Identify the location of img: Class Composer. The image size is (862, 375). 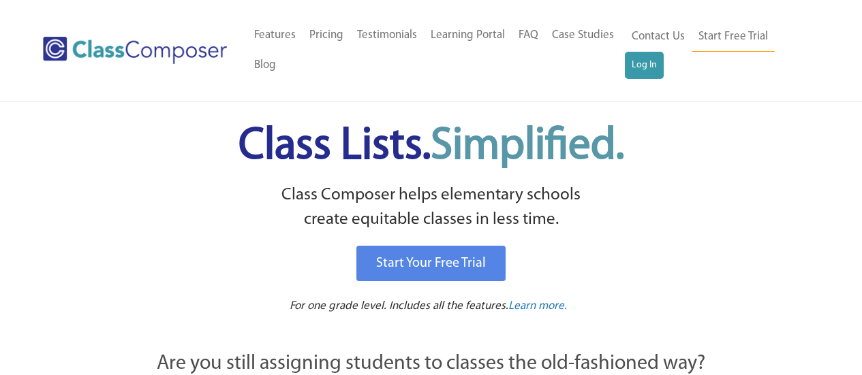
(135, 50).